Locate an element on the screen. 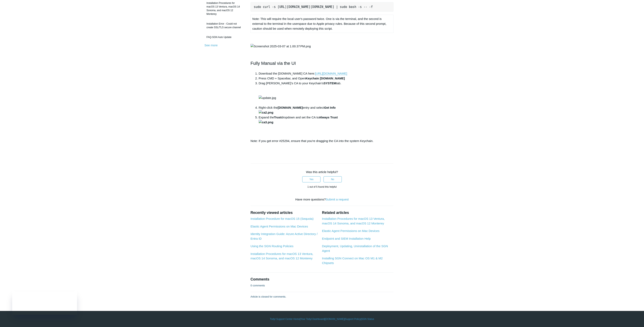 The image size is (644, 327). p: 0 comments is located at coordinates (258, 285).